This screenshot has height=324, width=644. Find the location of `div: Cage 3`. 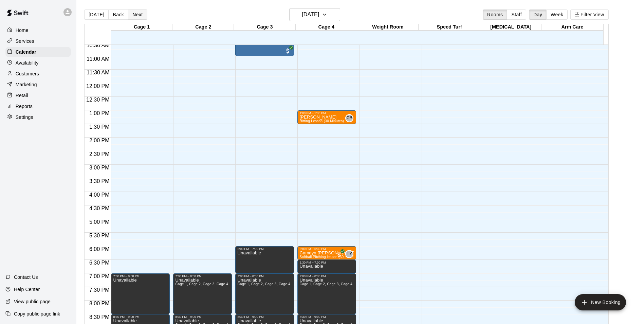

div: Cage 3 is located at coordinates (264, 27).